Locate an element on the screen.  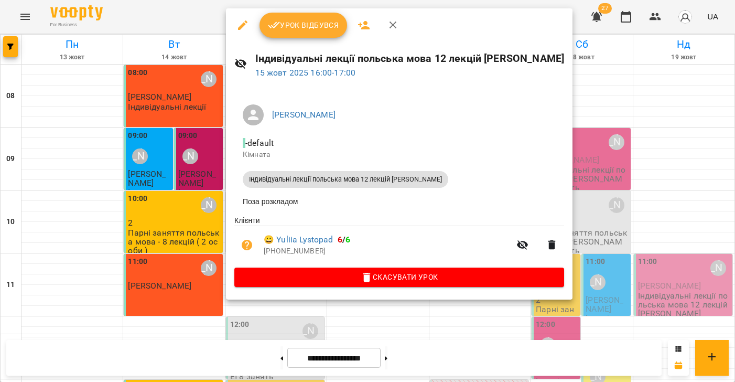
p: Кімната is located at coordinates (399, 155).